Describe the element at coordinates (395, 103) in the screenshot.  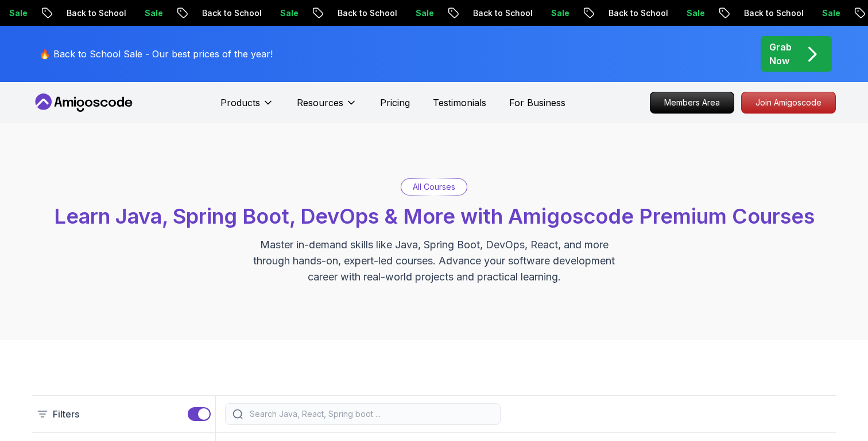
I see `a: Pricing` at that location.